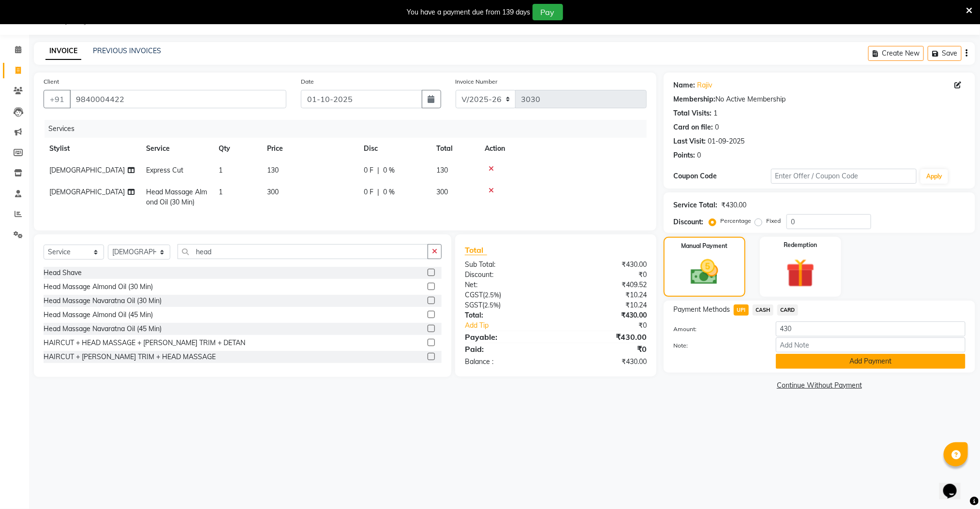 This screenshot has width=980, height=509. I want to click on button: Create New, so click(895, 53).